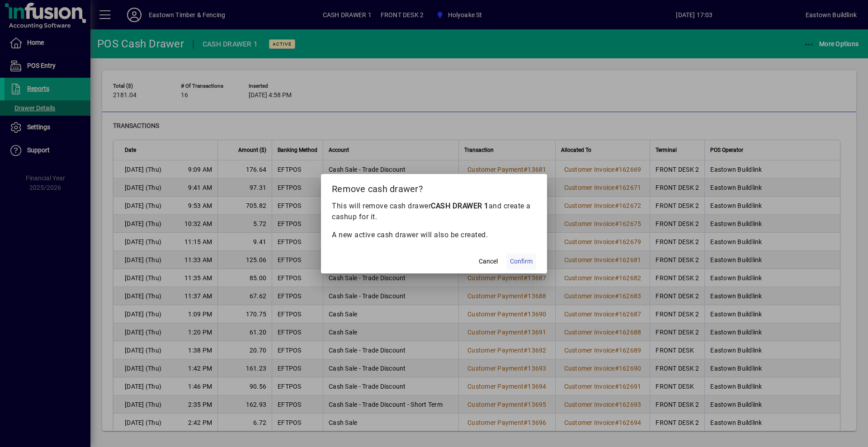 The image size is (868, 447). I want to click on b: CASH DRAWER 1, so click(460, 206).